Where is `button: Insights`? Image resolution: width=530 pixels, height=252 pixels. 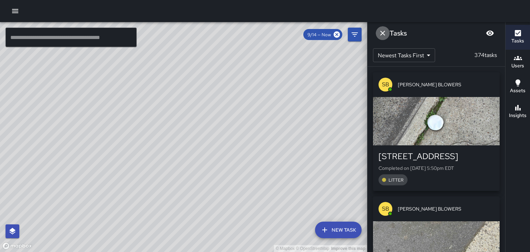 button: Insights is located at coordinates (518, 112).